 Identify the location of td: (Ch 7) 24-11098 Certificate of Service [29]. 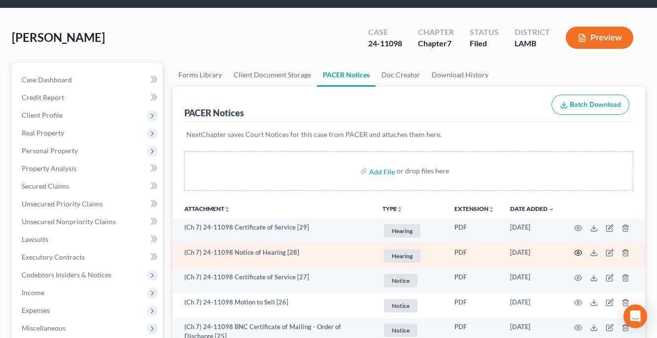
(273, 231).